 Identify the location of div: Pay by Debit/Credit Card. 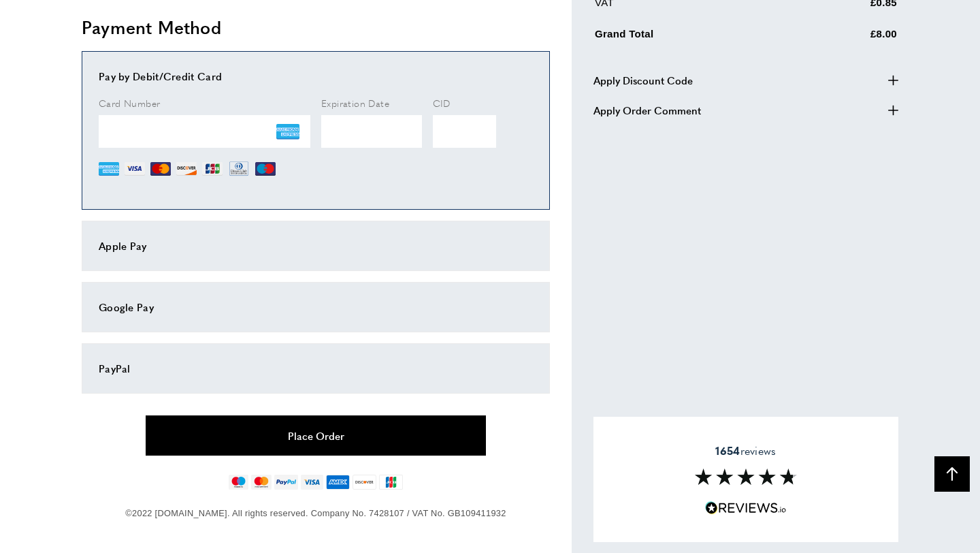
(316, 76).